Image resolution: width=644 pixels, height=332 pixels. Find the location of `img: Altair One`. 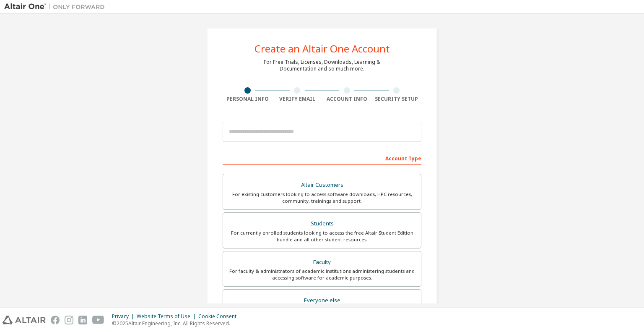

img: Altair One is located at coordinates (57, 7).